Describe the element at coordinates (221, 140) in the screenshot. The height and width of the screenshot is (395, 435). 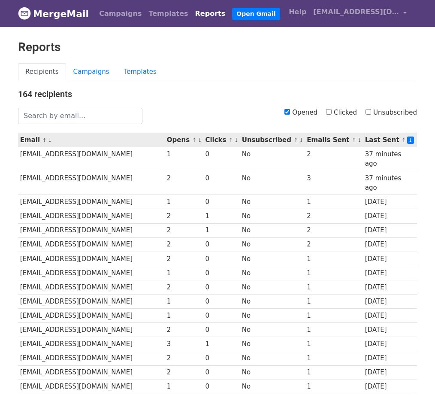
I see `th: Clicks` at that location.